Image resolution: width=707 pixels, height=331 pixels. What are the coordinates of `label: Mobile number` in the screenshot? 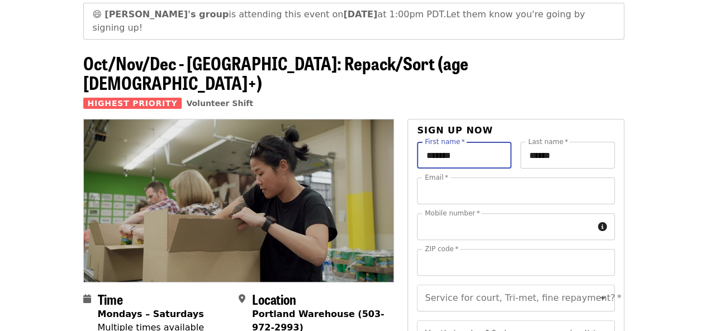 It's located at (452, 214).